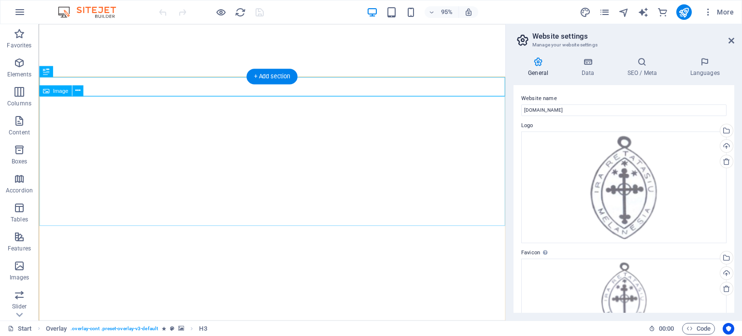 The height and width of the screenshot is (336, 742). What do you see at coordinates (719, 12) in the screenshot?
I see `span: More` at bounding box center [719, 12].